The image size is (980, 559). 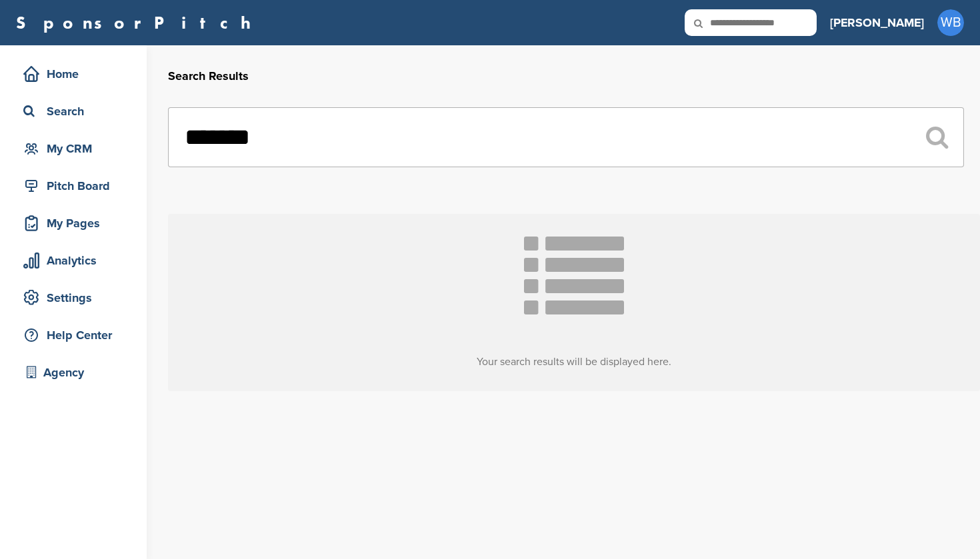 I want to click on a: Help Center, so click(x=73, y=335).